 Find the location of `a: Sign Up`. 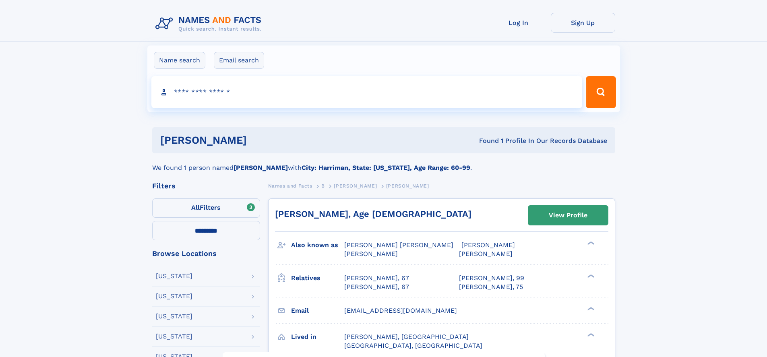

a: Sign Up is located at coordinates (583, 23).